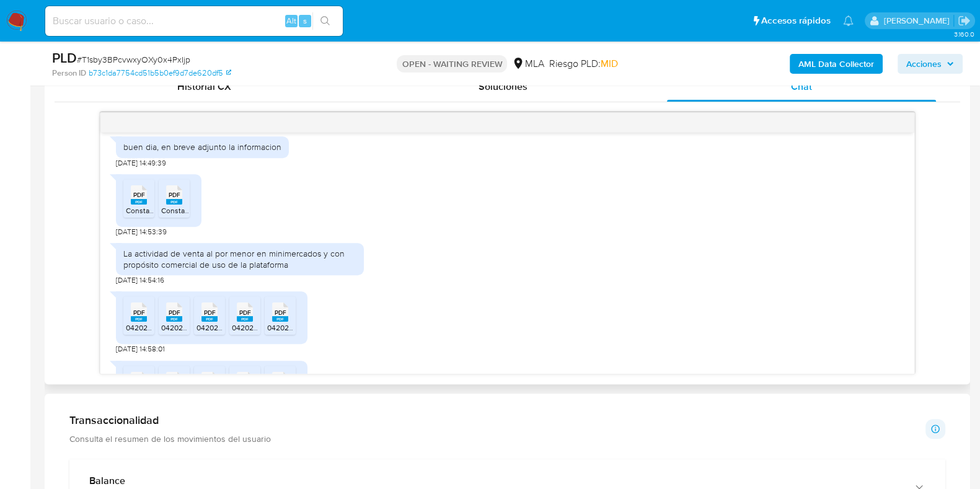  I want to click on button: Acciones, so click(930, 64).